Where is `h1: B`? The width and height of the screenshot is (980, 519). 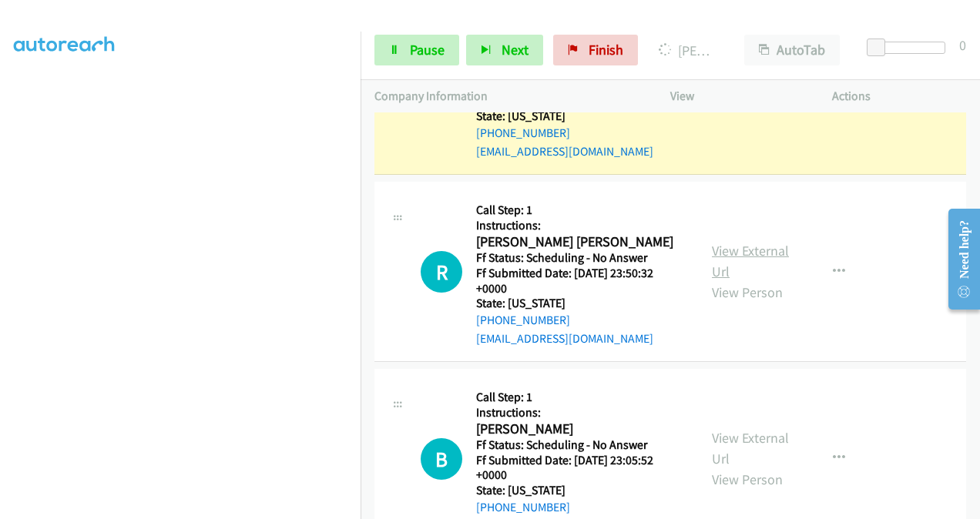 h1: B is located at coordinates (442, 459).